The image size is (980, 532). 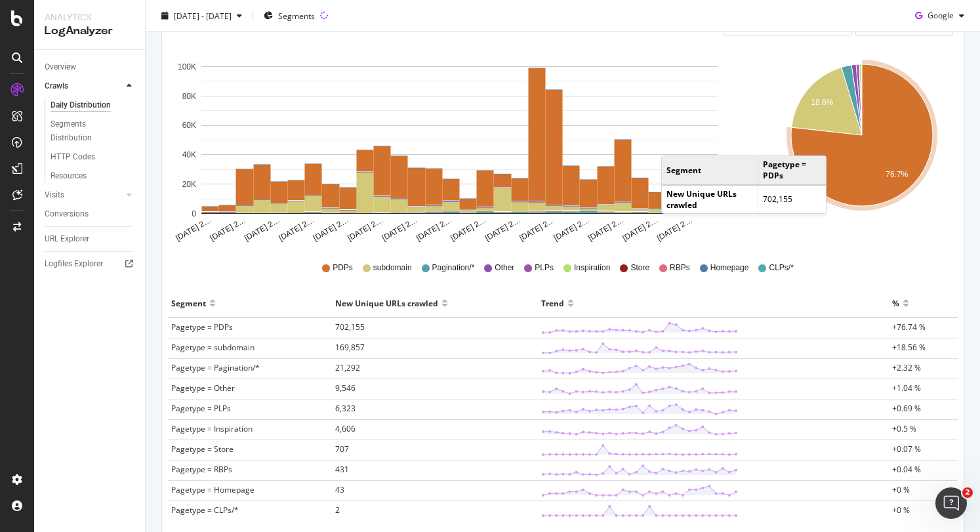 I want to click on span: +2.32 %, so click(x=907, y=367).